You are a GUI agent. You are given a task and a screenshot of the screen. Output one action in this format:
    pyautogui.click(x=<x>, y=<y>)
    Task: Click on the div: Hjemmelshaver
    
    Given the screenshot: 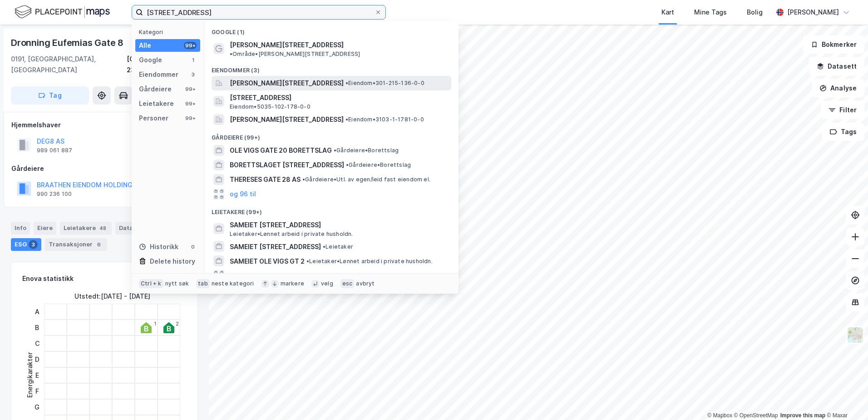 What is the action you would take?
    pyautogui.click(x=104, y=125)
    